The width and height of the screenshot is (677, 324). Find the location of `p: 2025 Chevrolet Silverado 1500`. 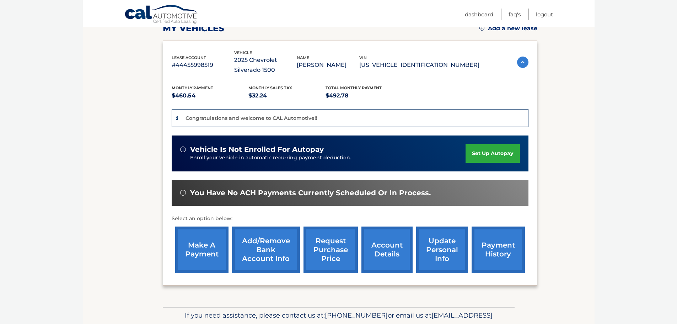

p: 2025 Chevrolet Silverado 1500 is located at coordinates (266, 65).